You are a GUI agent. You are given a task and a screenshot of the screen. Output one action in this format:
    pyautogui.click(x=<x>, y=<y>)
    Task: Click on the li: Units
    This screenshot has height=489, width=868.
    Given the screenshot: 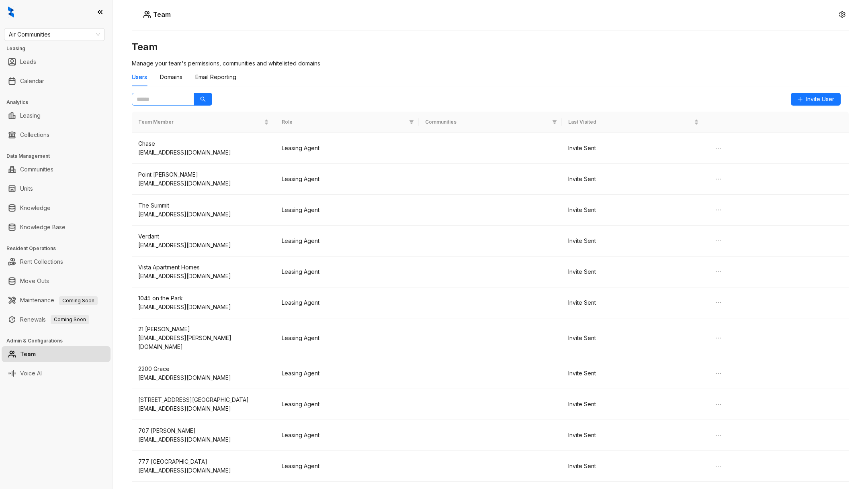 What is the action you would take?
    pyautogui.click(x=55, y=189)
    